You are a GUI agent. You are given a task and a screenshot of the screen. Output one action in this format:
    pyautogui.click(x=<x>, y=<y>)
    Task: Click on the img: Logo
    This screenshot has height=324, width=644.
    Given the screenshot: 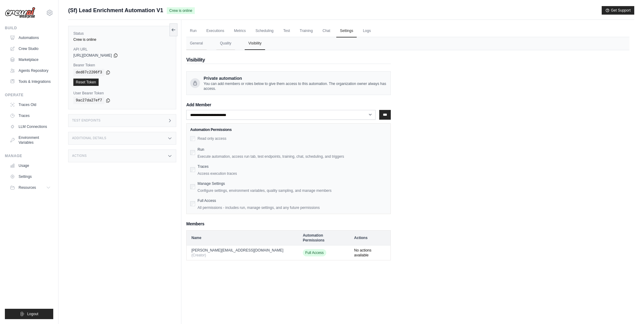 What is the action you would take?
    pyautogui.click(x=20, y=13)
    